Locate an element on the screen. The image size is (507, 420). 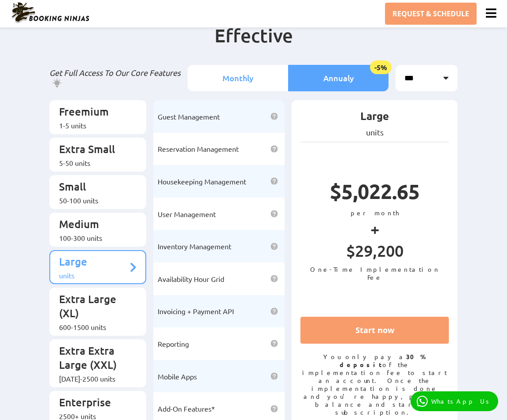
div: 50-100 units is located at coordinates (94, 200).